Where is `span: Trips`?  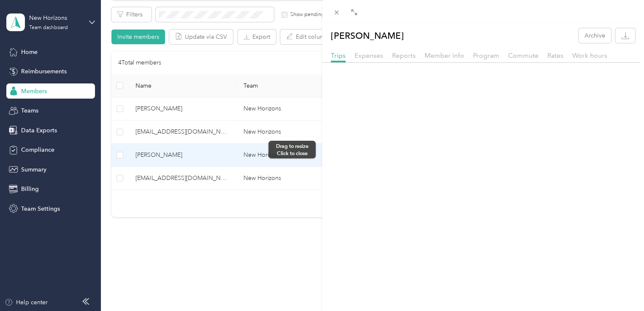 span: Trips is located at coordinates (338, 55).